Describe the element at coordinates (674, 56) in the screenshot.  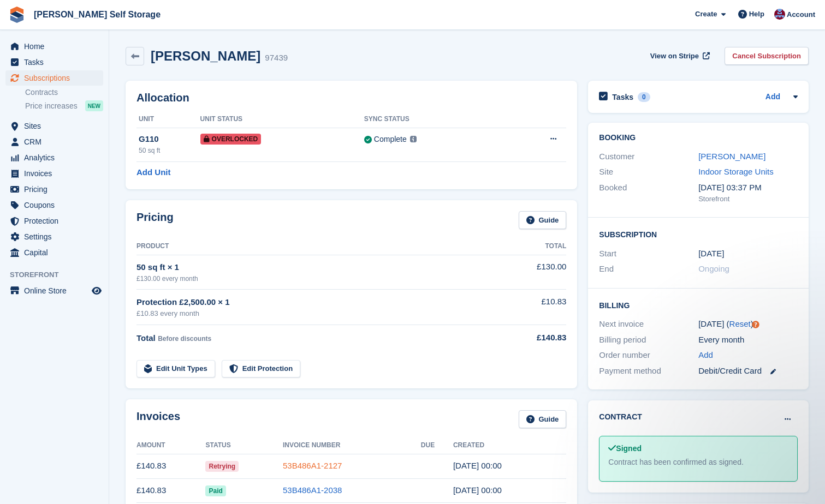
I see `span: View on Stripe` at that location.